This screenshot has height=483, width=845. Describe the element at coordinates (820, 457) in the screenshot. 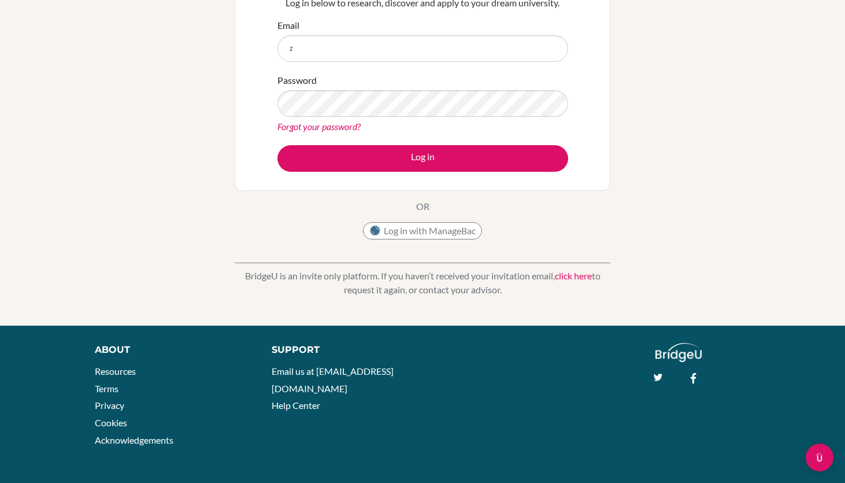

I see `div: Open Intercom Messenger` at that location.